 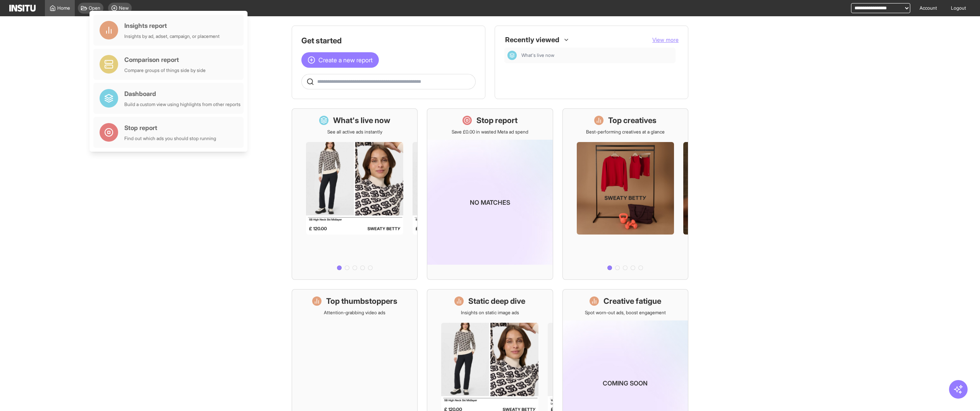 I want to click on a: Stop reportSave £0.00 in wasted Meta ad spendNo matches, so click(x=489, y=194).